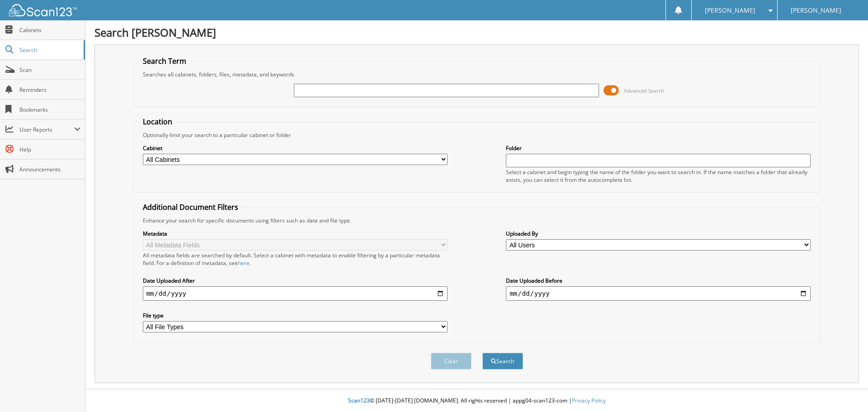 The height and width of the screenshot is (412, 868). Describe the element at coordinates (164, 61) in the screenshot. I see `legend: Search Term` at that location.